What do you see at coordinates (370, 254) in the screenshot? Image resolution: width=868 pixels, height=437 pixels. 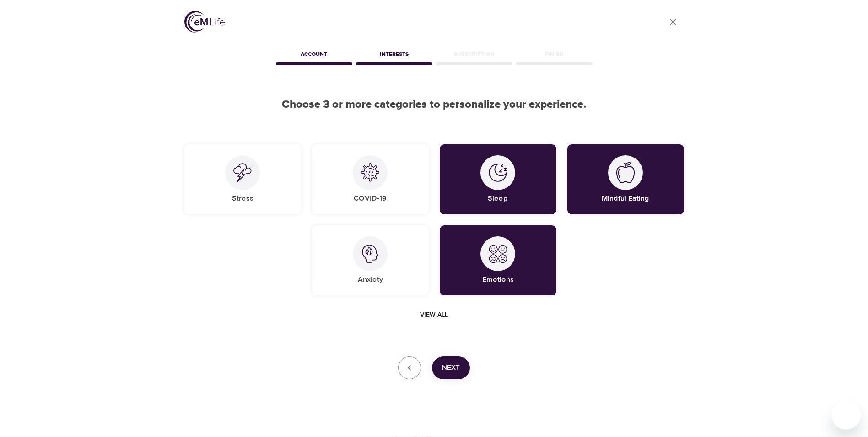 I see `img: Anxiety` at bounding box center [370, 254].